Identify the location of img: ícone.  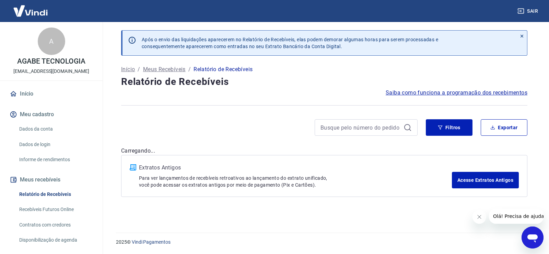
(133, 167).